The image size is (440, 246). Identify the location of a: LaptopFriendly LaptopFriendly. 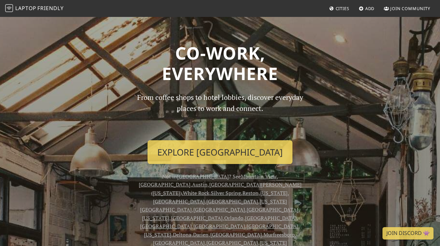
(34, 8).